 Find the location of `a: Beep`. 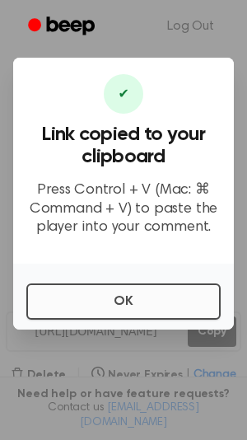

a: Beep is located at coordinates (63, 26).